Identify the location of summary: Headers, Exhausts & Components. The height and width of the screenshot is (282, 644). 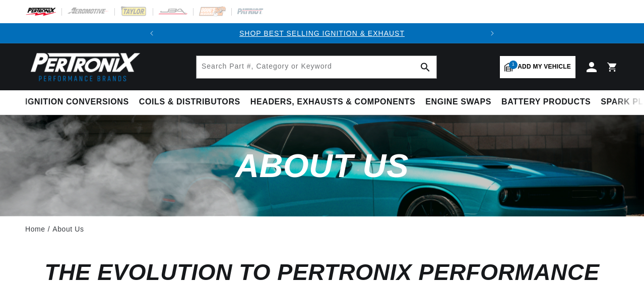
(333, 102).